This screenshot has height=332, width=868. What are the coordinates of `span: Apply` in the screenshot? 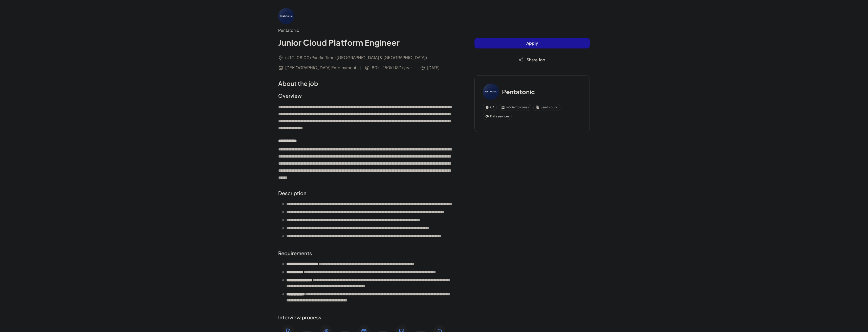 It's located at (532, 43).